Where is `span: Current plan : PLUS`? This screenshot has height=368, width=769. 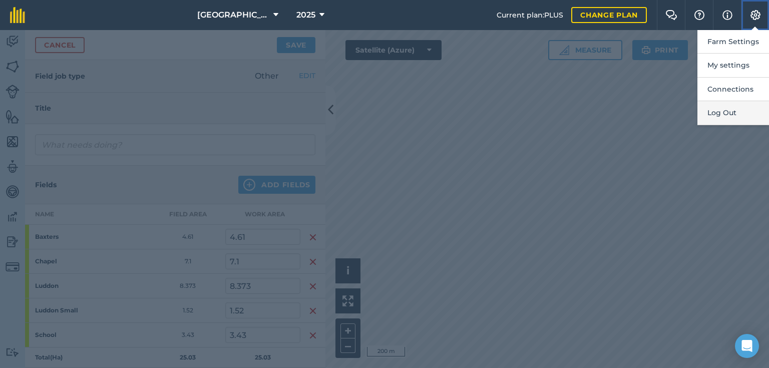 span: Current plan : PLUS is located at coordinates (530, 15).